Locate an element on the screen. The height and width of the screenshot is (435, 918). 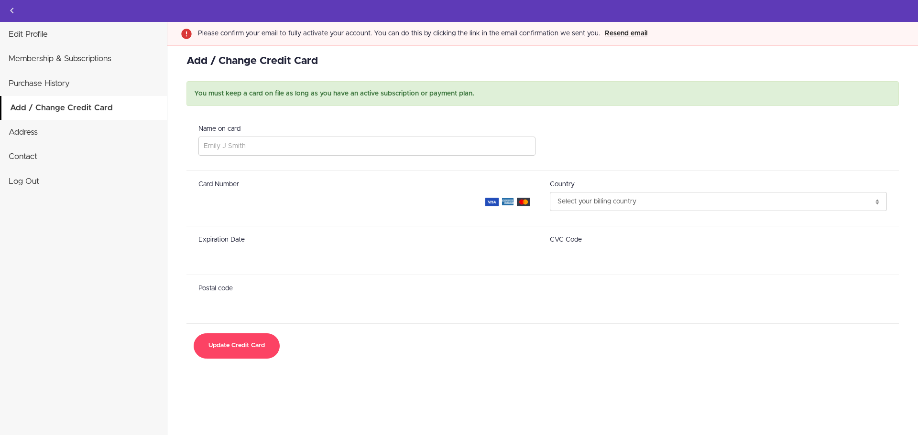
button: Update Credit Card is located at coordinates (237, 346).